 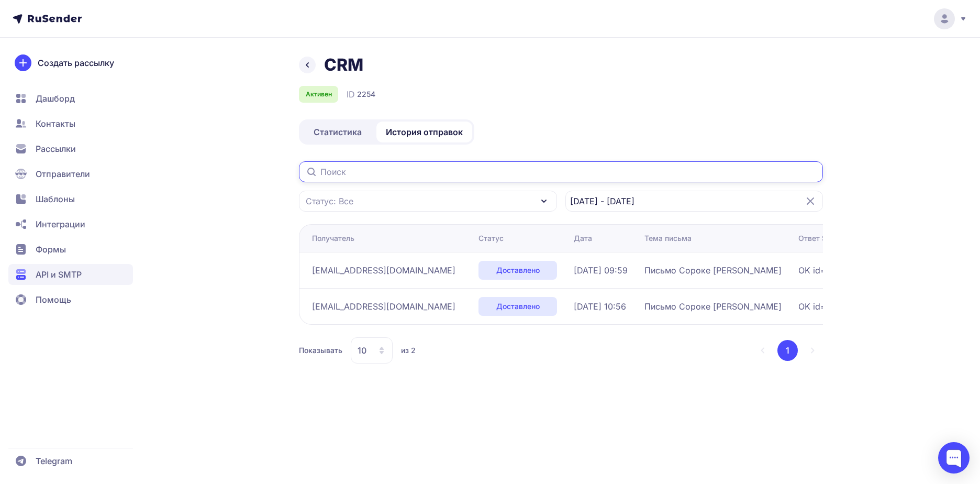 What do you see at coordinates (361, 94) in the screenshot?
I see `div: ID` at bounding box center [361, 94].